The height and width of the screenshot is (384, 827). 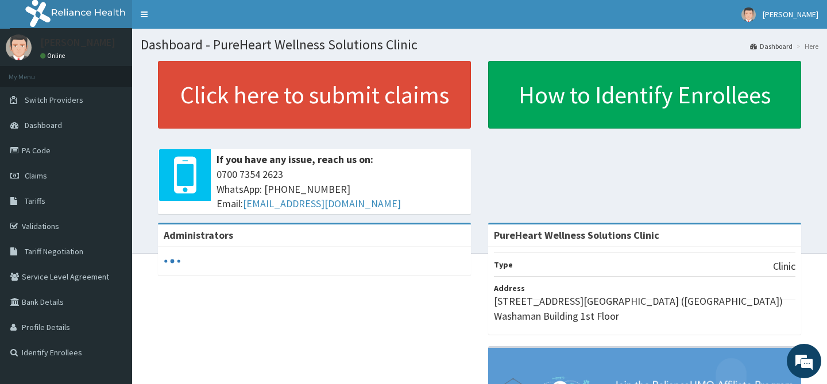 I want to click on h1: Dashboard - PureHeart Wellness Solutions Clinic, so click(x=480, y=45).